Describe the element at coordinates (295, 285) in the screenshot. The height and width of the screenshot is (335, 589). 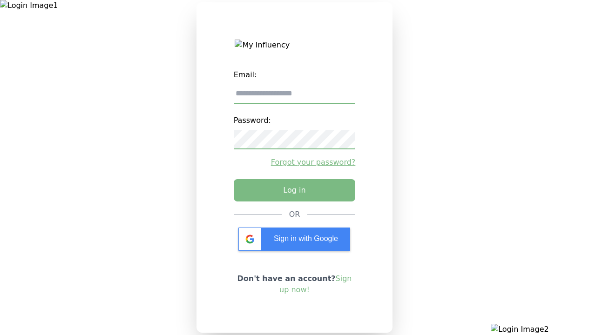
I see `p: Don't have an account?` at that location.